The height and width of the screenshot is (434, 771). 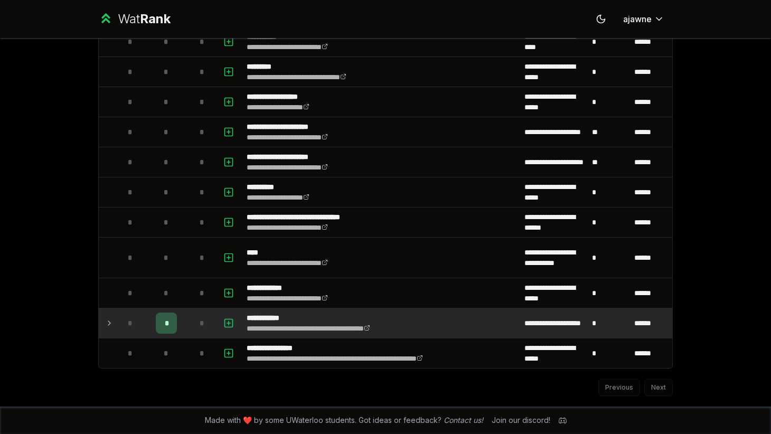 What do you see at coordinates (638, 19) in the screenshot?
I see `span: ajawne` at bounding box center [638, 19].